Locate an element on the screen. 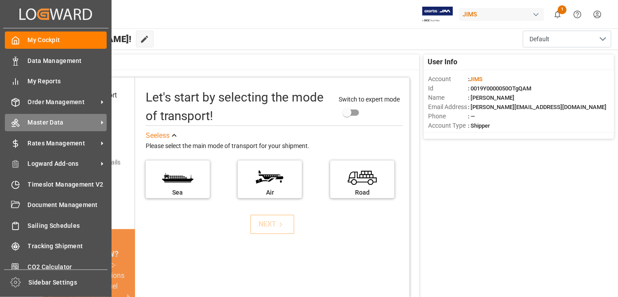 The image size is (618, 297). button: Help Center is located at coordinates (578, 14).